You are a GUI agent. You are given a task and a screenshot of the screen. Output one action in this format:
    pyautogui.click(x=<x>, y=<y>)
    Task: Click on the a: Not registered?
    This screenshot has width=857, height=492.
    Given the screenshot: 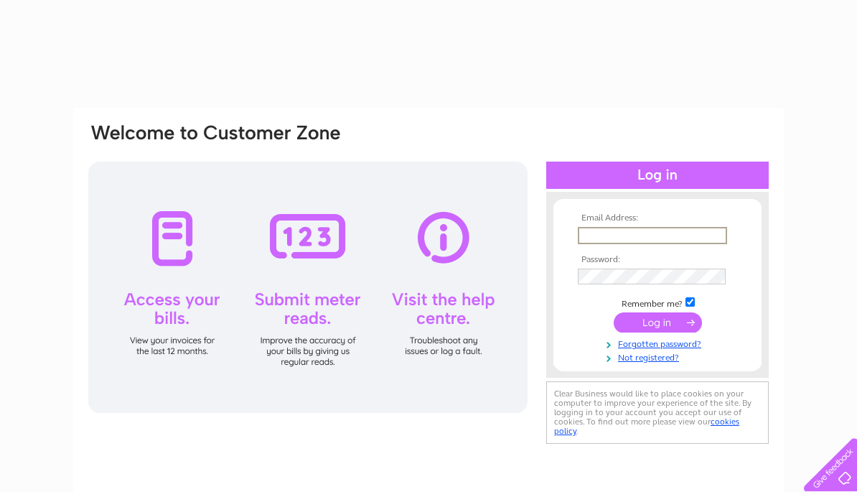 What is the action you would take?
    pyautogui.click(x=659, y=356)
    